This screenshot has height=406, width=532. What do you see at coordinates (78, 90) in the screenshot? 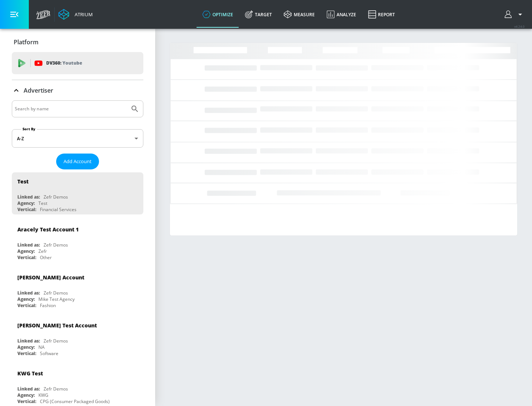
I see `div: Advertiser` at bounding box center [78, 90].